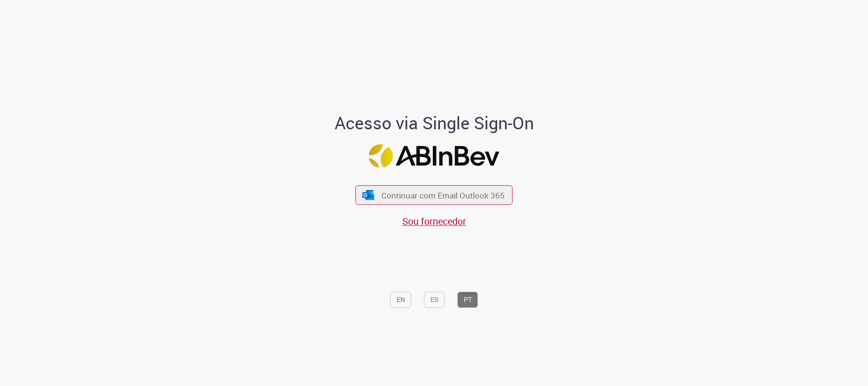  What do you see at coordinates (434, 123) in the screenshot?
I see `h1: Acesso via Single Sign-On` at bounding box center [434, 123].